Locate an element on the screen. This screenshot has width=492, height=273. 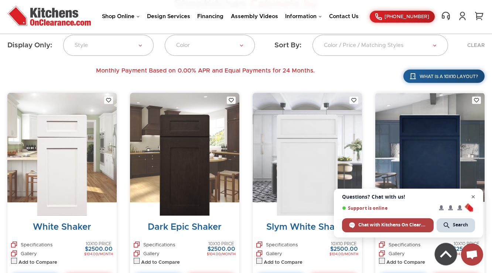
a: Color / Price / Matching Styles is located at coordinates (380, 45).